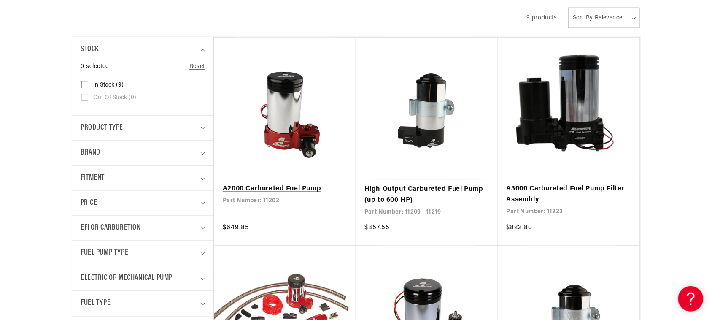 This screenshot has width=712, height=320. I want to click on span: EFI or Carburetion, so click(111, 228).